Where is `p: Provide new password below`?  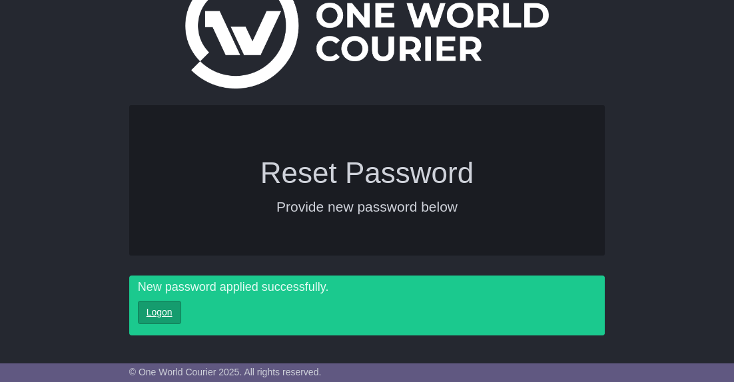 p: Provide new password below is located at coordinates (367, 206).